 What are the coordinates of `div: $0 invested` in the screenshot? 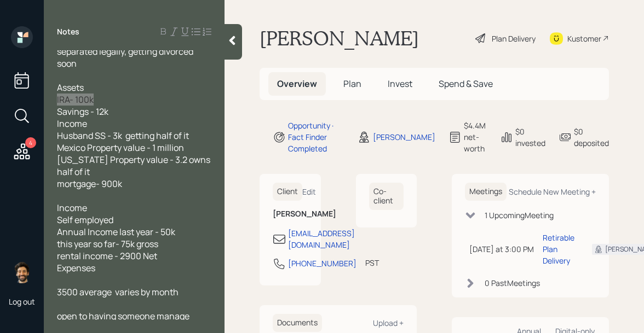 It's located at (530, 137).